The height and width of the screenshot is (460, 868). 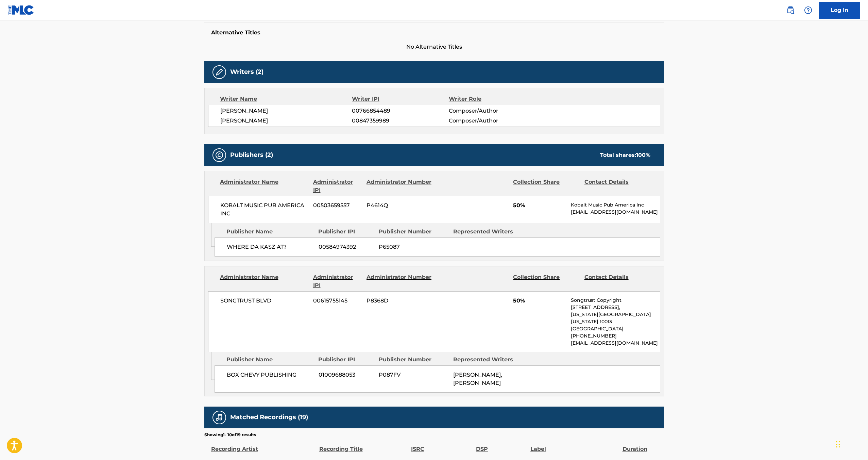 What do you see at coordinates (400, 121) in the screenshot?
I see `span: 00847359989` at bounding box center [400, 121].